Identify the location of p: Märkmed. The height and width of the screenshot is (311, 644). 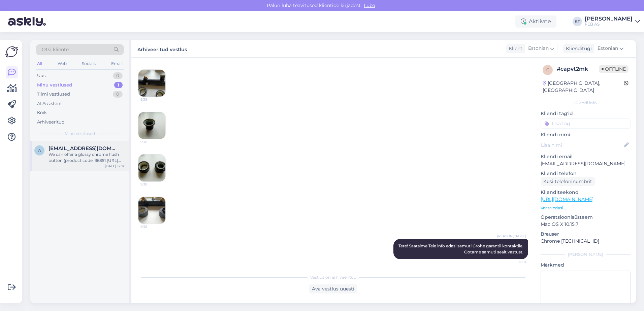
(586, 265).